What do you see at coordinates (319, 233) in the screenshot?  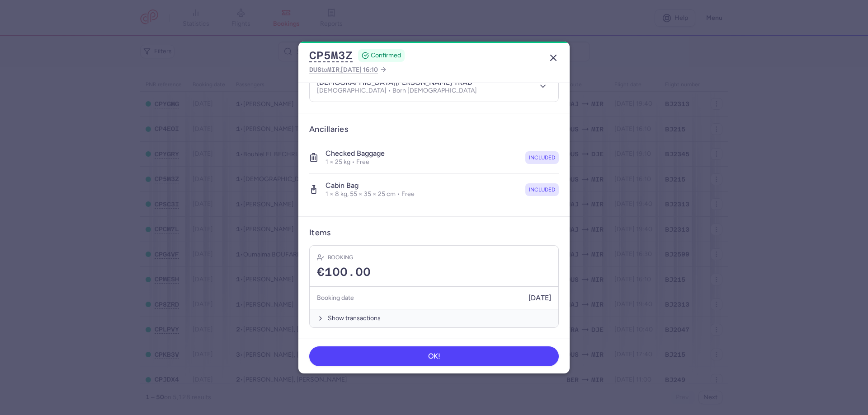 I see `h3: Items` at bounding box center [319, 233].